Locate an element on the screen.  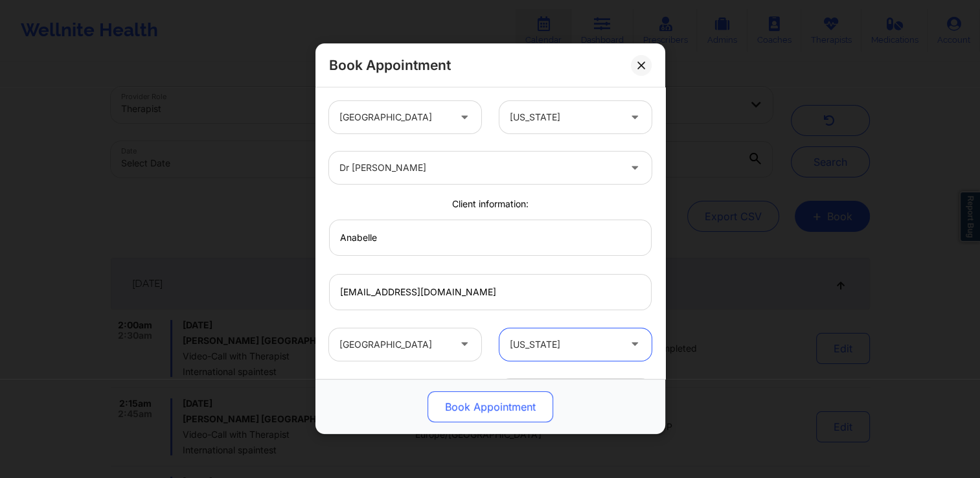
input: Patient's Name is located at coordinates (490, 238).